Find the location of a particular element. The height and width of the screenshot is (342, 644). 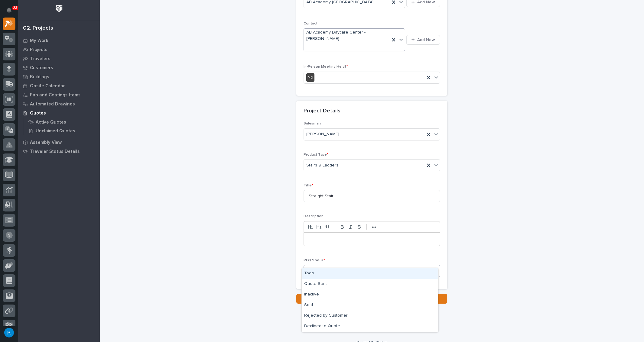

p: Projects is located at coordinates (39, 50).